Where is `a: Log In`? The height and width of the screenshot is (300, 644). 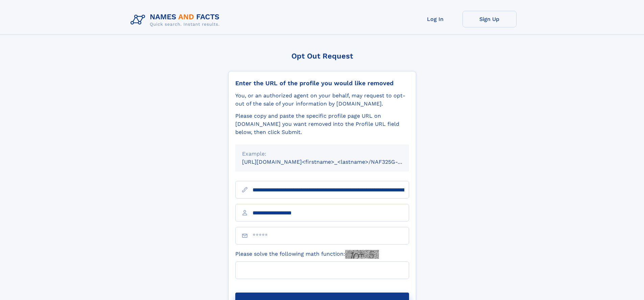 a: Log In is located at coordinates (436, 19).